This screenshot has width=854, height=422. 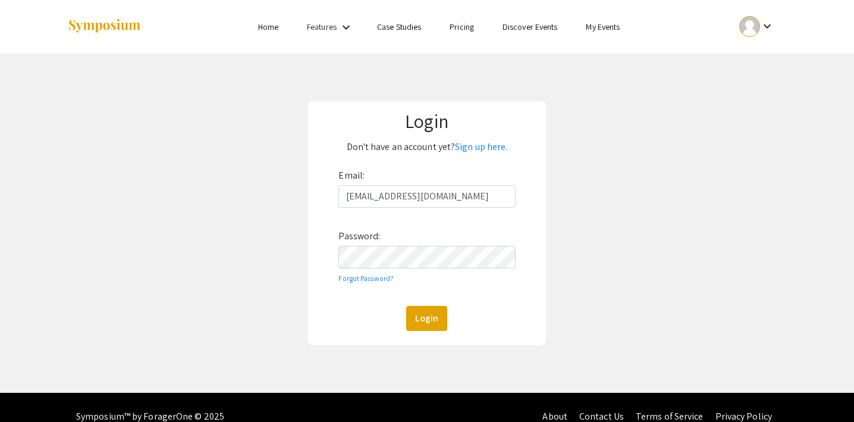 What do you see at coordinates (462, 27) in the screenshot?
I see `a: Pricing` at bounding box center [462, 27].